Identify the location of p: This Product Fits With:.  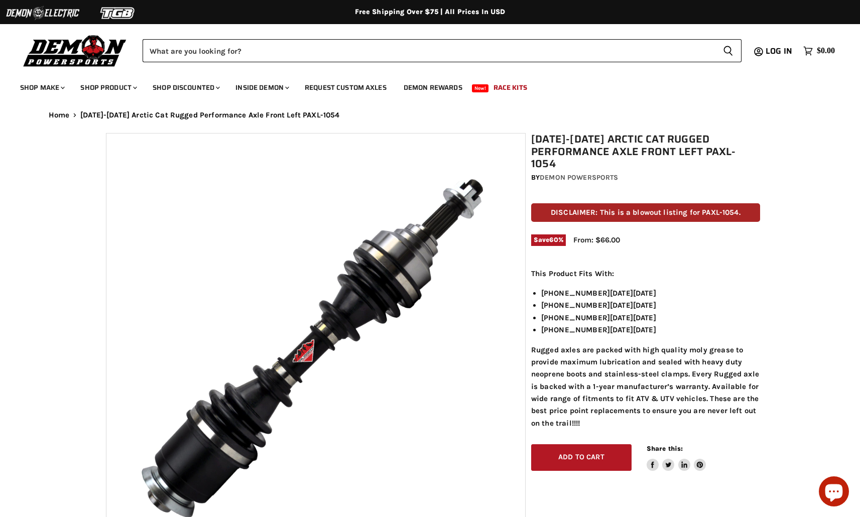
(646, 274).